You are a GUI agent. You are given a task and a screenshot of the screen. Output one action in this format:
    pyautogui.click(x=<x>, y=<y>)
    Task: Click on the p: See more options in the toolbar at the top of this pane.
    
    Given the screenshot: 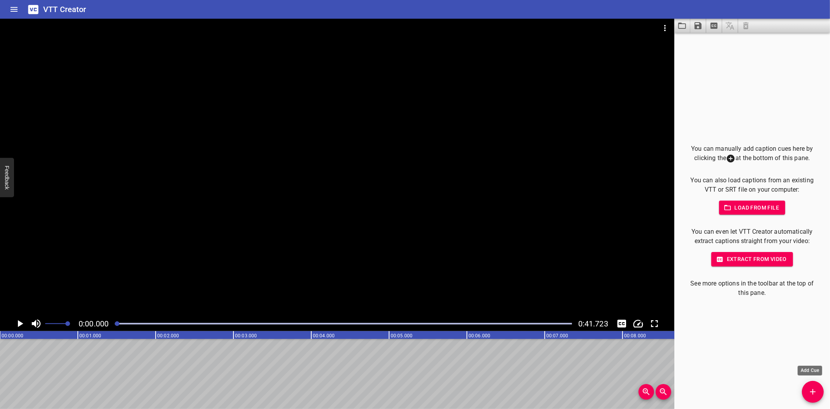 What is the action you would take?
    pyautogui.click(x=752, y=288)
    